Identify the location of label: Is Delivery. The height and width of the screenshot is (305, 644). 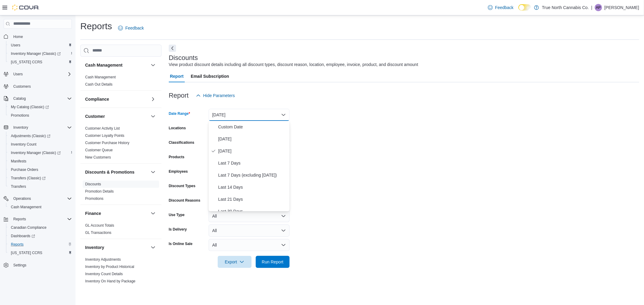
(178, 229).